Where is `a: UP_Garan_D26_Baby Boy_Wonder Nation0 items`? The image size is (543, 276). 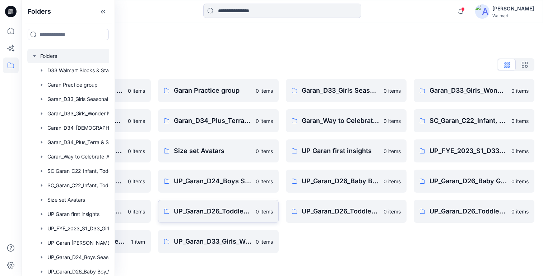
a: UP_Garan_D26_Baby Boy_Wonder Nation0 items is located at coordinates (346, 181).